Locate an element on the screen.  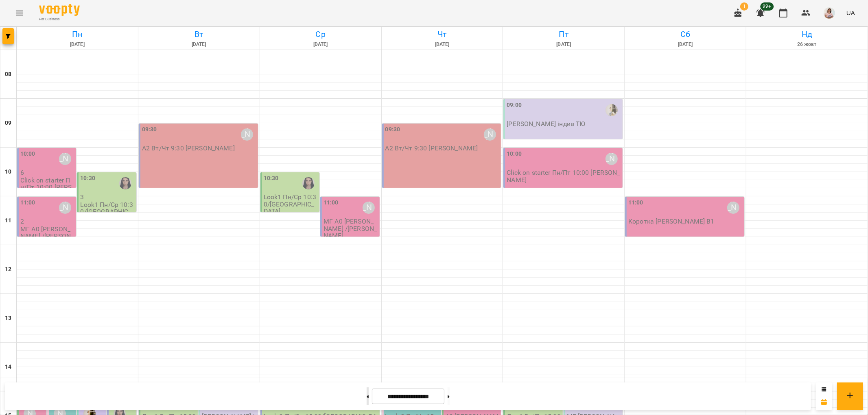
h6: 14 is located at coordinates (8, 367).